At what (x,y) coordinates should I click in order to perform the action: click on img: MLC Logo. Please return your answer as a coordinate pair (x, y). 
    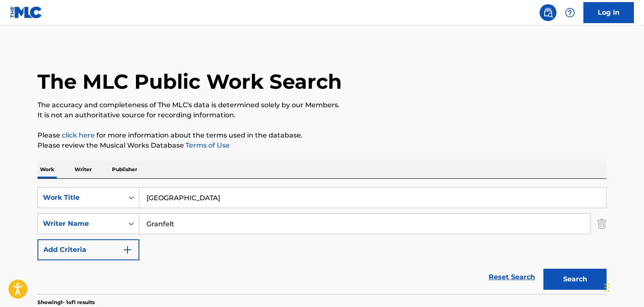
    Looking at the image, I should click on (26, 12).